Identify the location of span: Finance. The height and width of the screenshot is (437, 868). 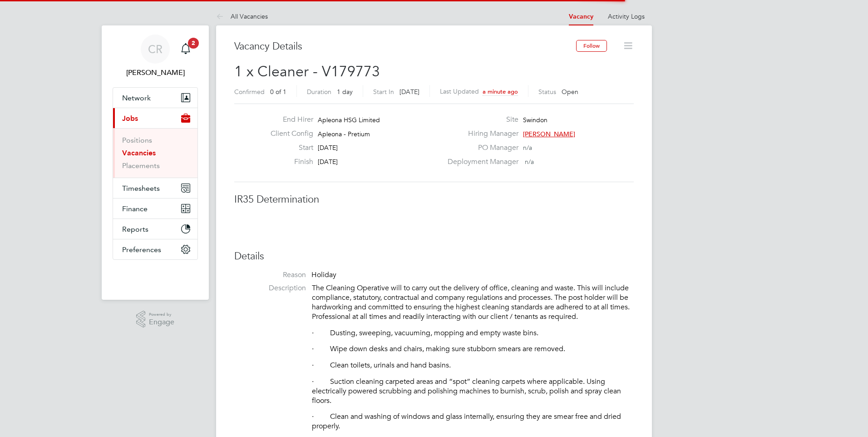
(135, 208).